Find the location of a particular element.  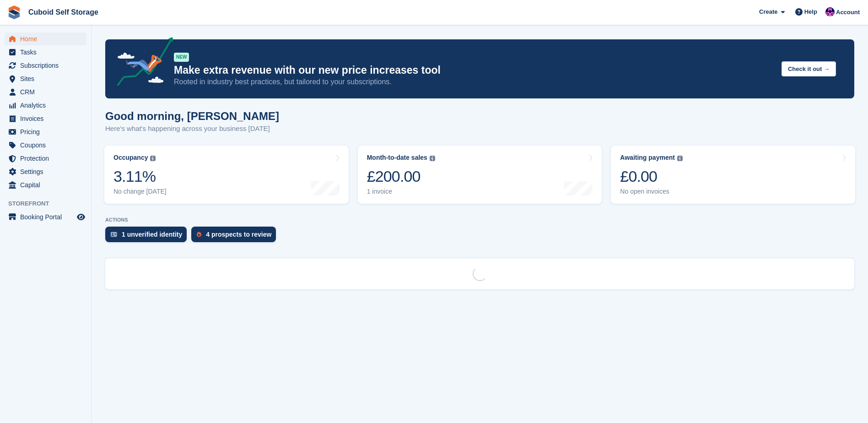

span: Protection is located at coordinates (48, 159).